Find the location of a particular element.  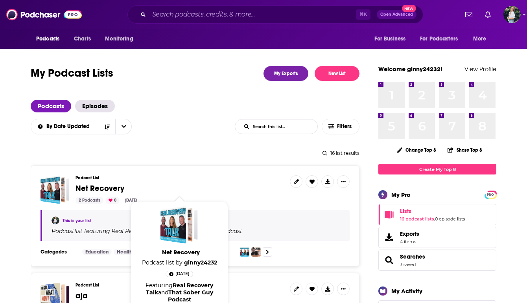

a: Welcome ginny24232! is located at coordinates (410, 69).